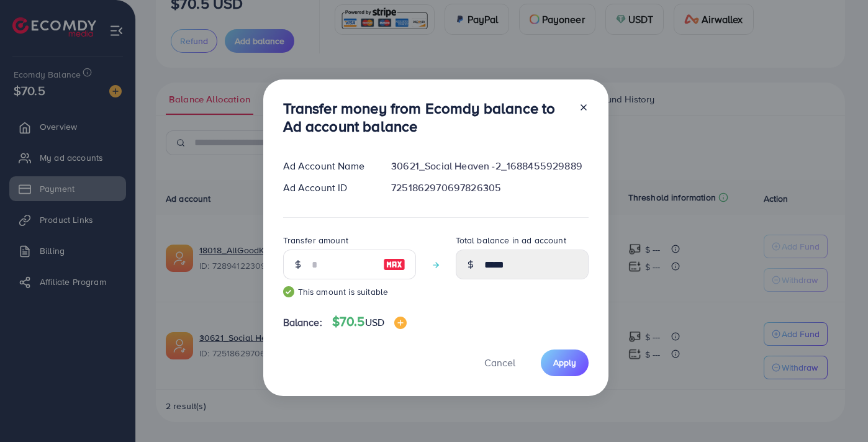 The width and height of the screenshot is (868, 442). Describe the element at coordinates (511, 241) in the screenshot. I see `label: Total balance in ad account` at that location.